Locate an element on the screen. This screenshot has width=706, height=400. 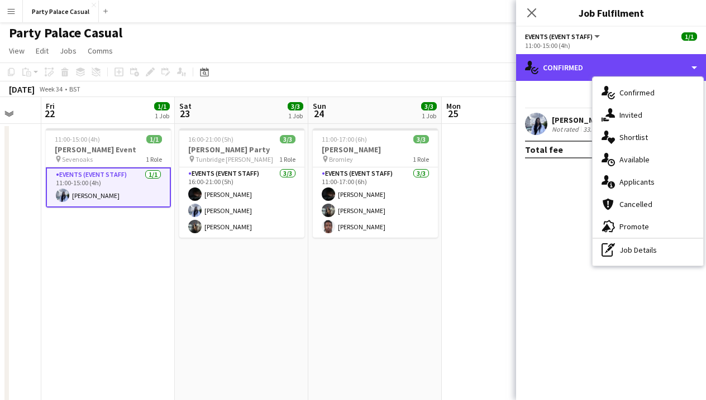
h3: Job Fulfilment is located at coordinates (611, 13).